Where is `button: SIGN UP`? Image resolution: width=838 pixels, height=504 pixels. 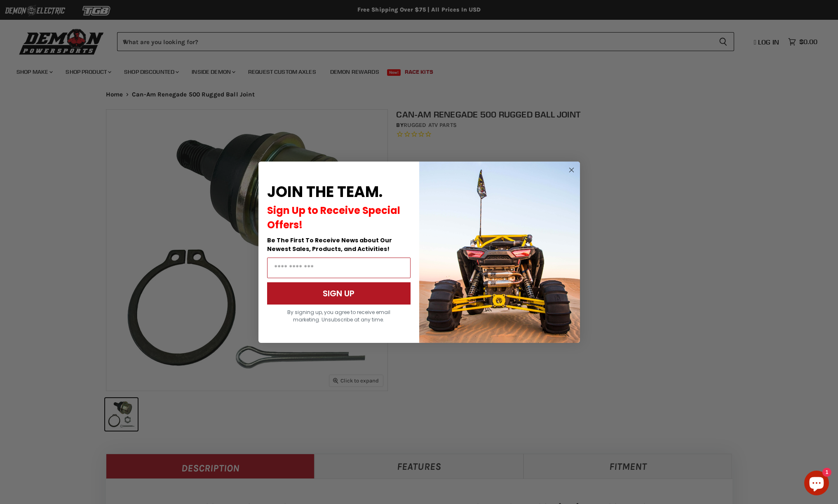 button: SIGN UP is located at coordinates (339, 293).